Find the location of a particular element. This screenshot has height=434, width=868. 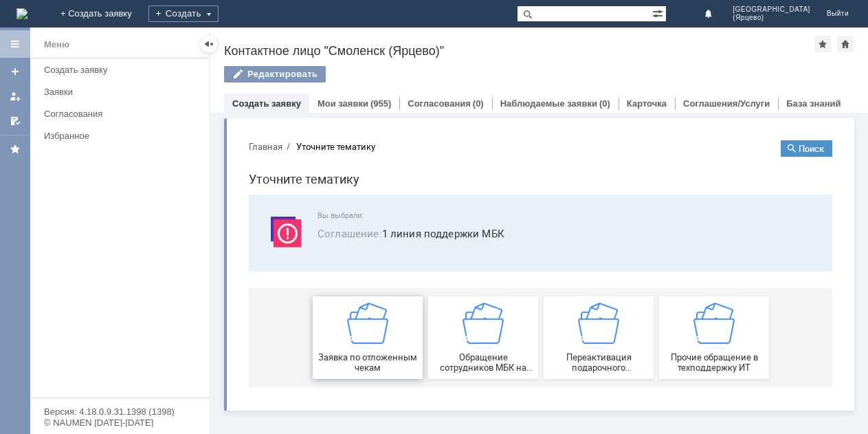

span: Прочие обращение в техподдержку ИТ is located at coordinates (476, 233).